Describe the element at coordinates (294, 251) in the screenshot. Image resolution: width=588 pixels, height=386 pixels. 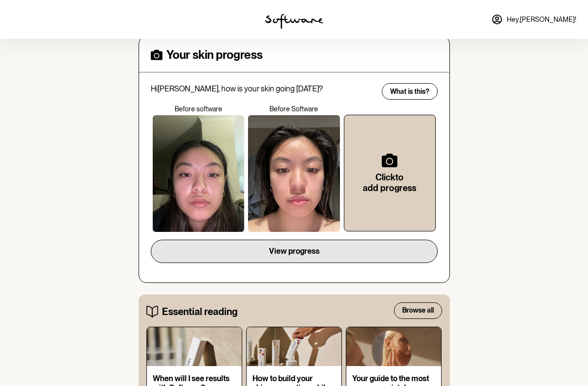
I see `button: View progress` at that location.